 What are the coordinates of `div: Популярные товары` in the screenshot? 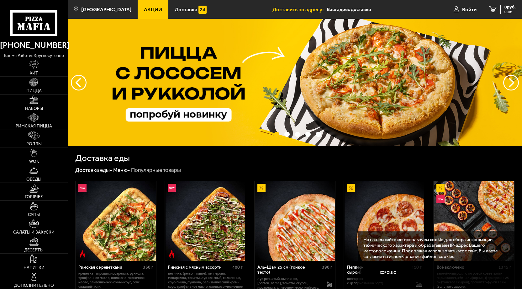 It's located at (156, 170).